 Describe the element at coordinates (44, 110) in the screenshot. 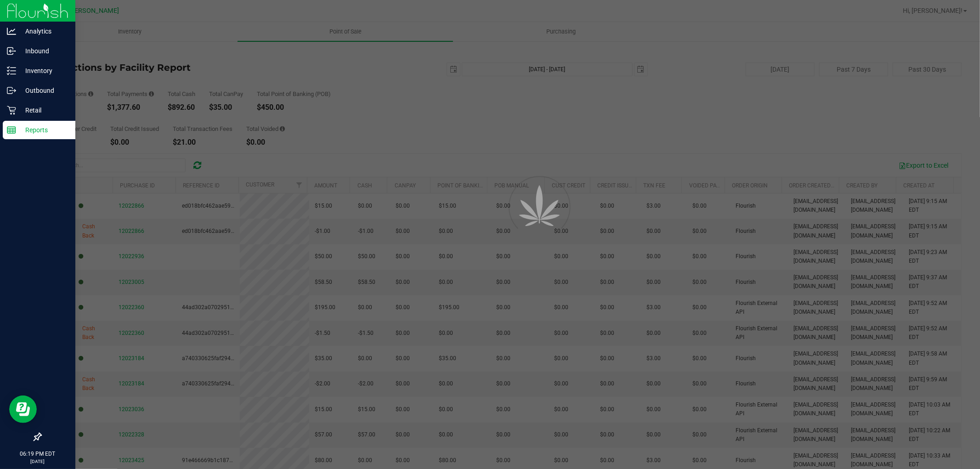

I see `p: Retail` at that location.